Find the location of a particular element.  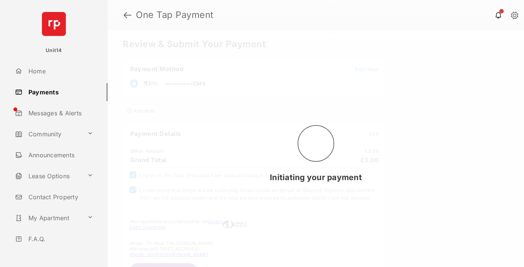

a: F.A.Q. is located at coordinates (60, 239).